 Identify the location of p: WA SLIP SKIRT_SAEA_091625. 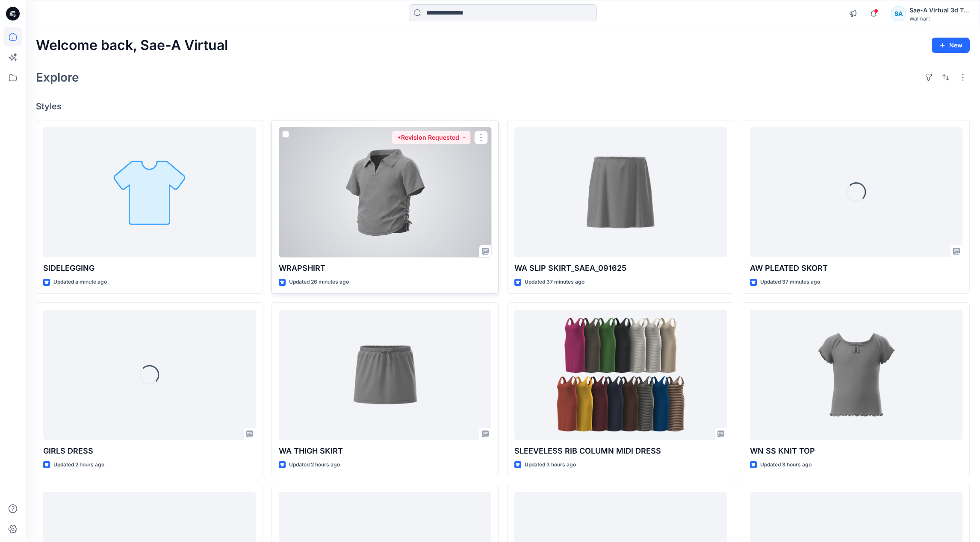
(620, 269).